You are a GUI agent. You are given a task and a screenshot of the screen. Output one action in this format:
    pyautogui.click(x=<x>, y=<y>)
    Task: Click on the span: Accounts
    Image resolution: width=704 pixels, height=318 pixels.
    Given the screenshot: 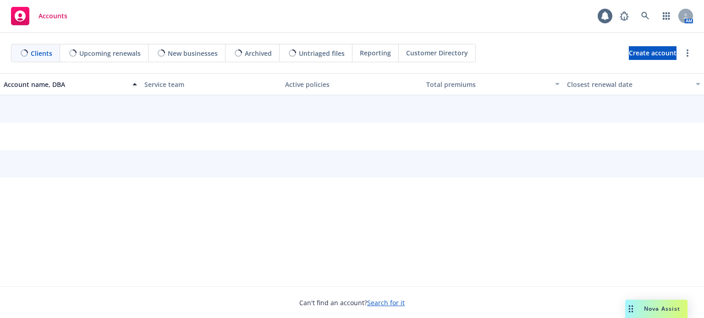 What is the action you would take?
    pyautogui.click(x=53, y=16)
    